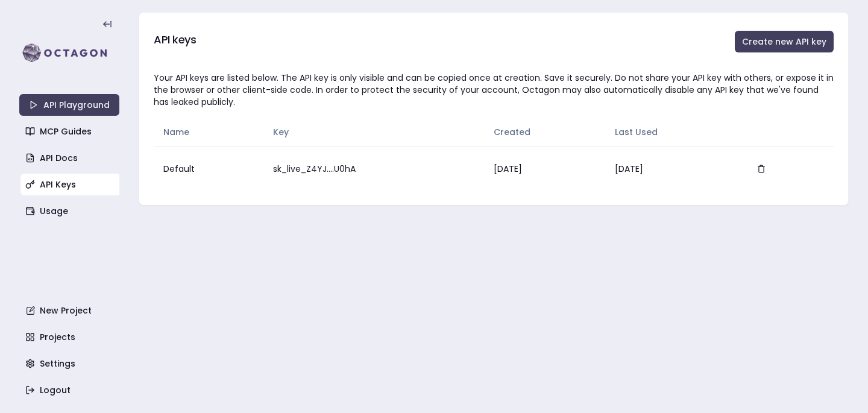 The width and height of the screenshot is (868, 413). I want to click on a: API Docs, so click(71, 158).